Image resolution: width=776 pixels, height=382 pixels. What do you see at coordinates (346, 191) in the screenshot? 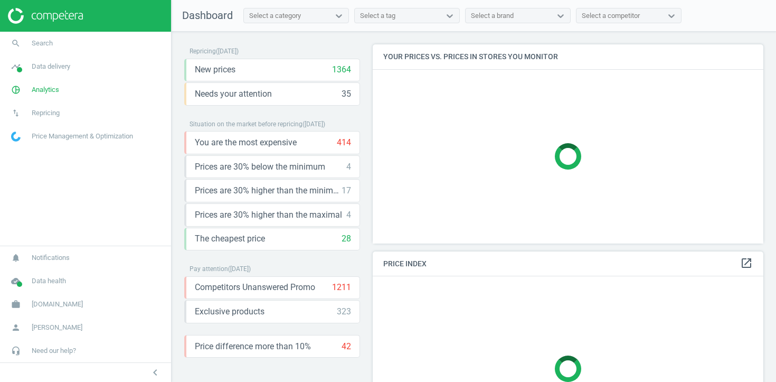
I see `div: 17` at bounding box center [346, 191].